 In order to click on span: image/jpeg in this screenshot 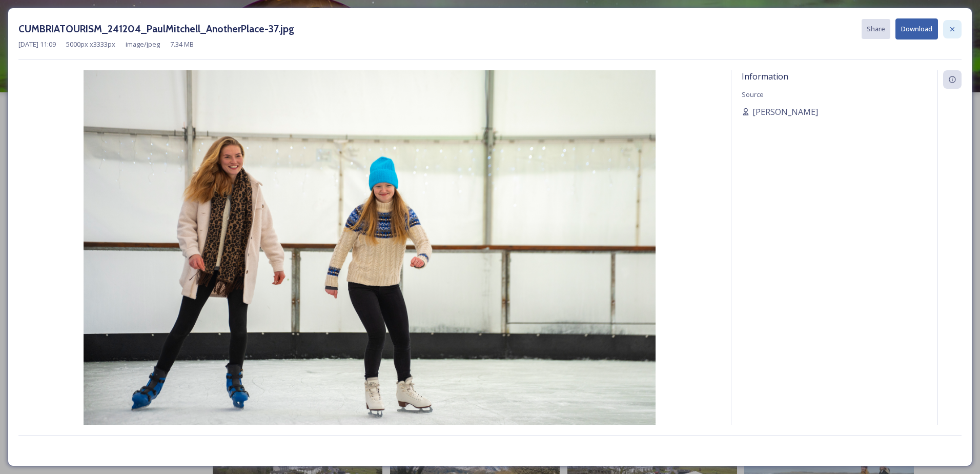, I will do `click(143, 44)`.